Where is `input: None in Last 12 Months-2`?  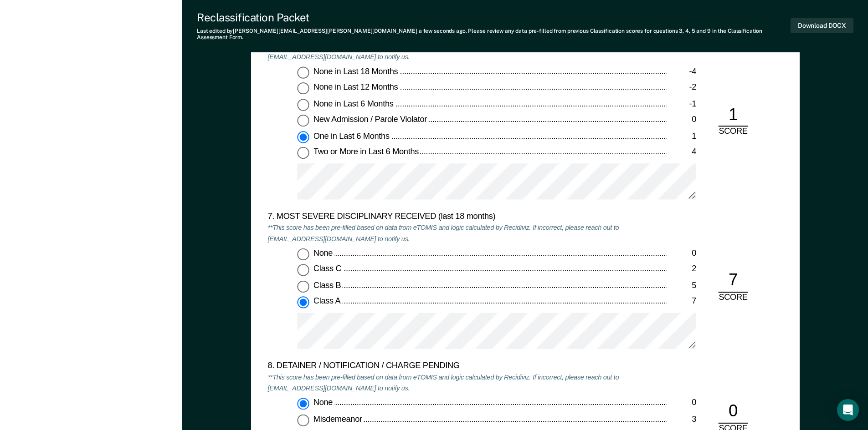 input: None in Last 12 Months-2 is located at coordinates (303, 89).